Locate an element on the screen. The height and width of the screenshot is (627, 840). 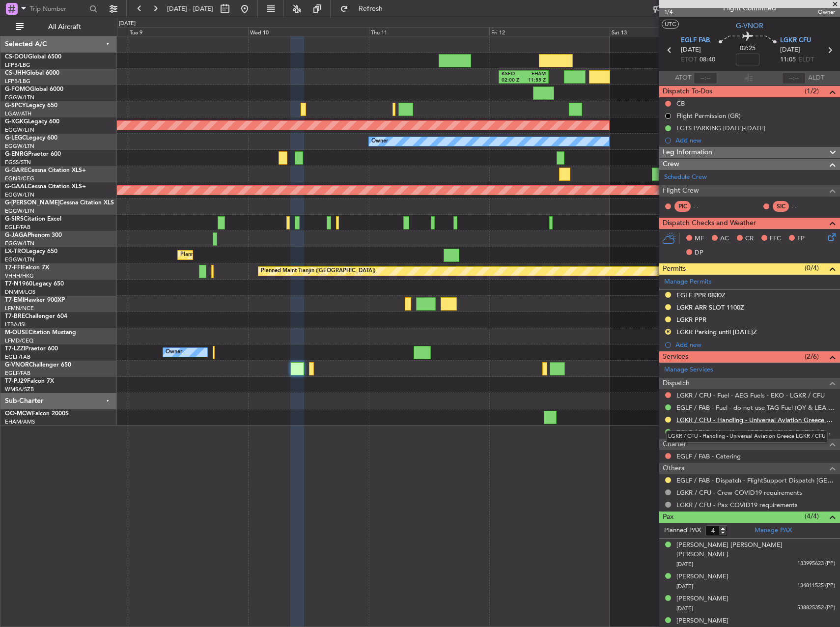
label: Planned PAX is located at coordinates (682, 530).